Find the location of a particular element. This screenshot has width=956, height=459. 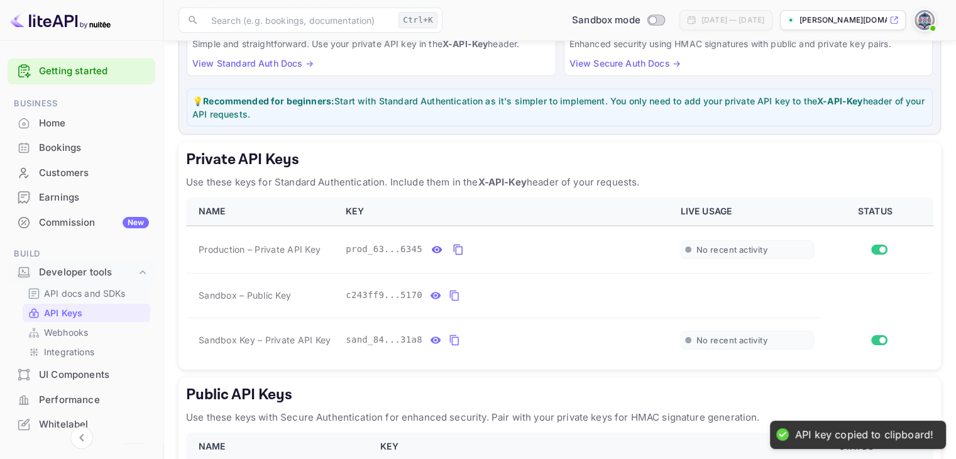

div: Ctrl+K is located at coordinates (418, 20).